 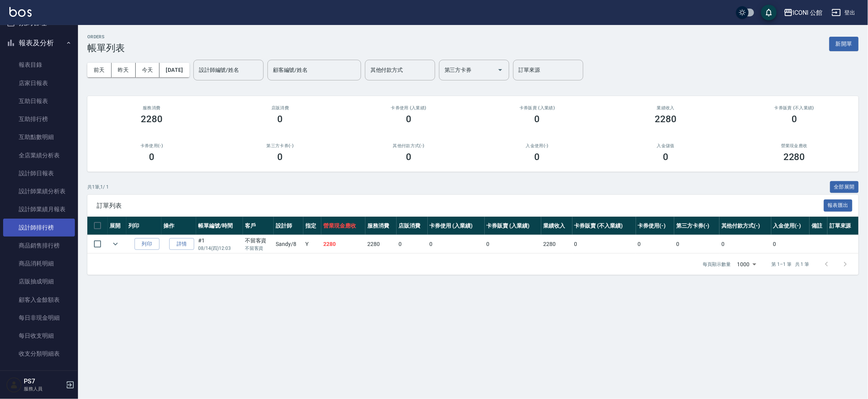 I want to click on h2: 第三方卡券(-), so click(x=280, y=146).